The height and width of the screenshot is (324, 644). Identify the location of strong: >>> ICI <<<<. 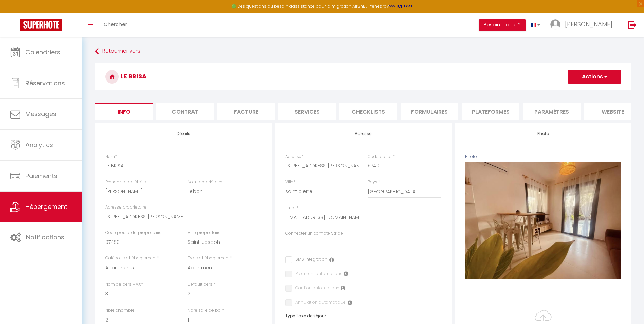
(401, 6).